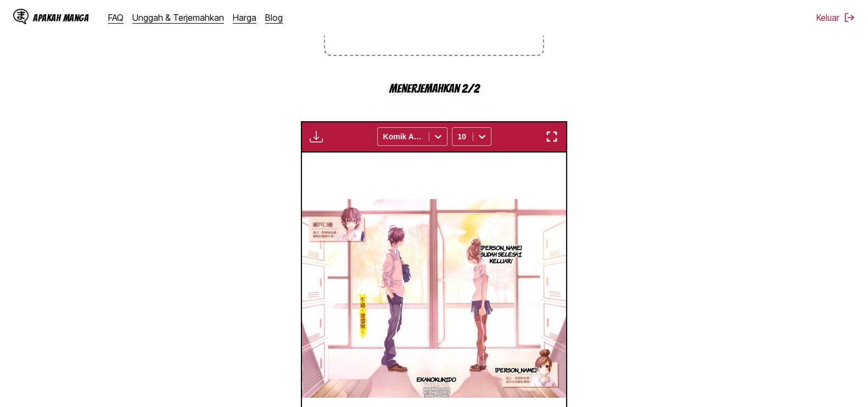 Image resolution: width=868 pixels, height=407 pixels. Describe the element at coordinates (836, 18) in the screenshot. I see `button: Keluar` at that location.